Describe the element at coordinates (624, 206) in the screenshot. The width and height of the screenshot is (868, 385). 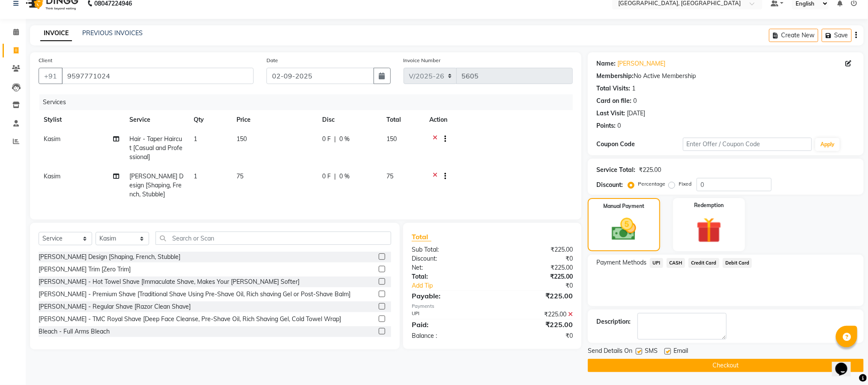
I see `label: Manual Payment` at that location.